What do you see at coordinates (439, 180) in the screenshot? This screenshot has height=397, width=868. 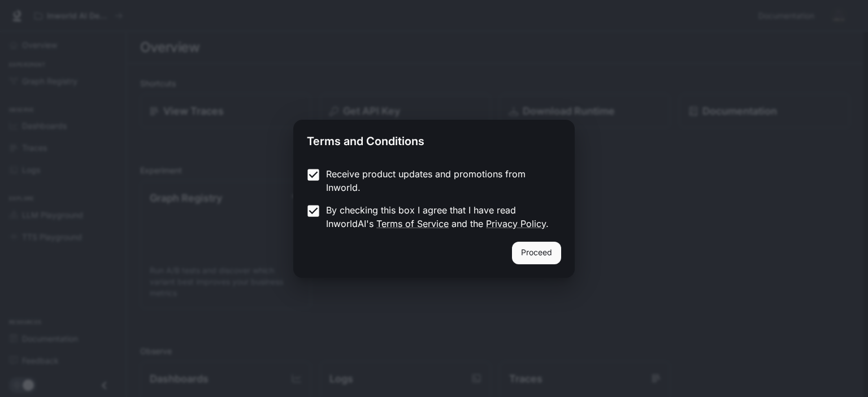 I see `p: Receive product updates and promotions from Inworld.` at bounding box center [439, 180].